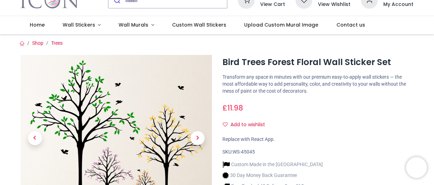 The image size is (434, 185). What do you see at coordinates (133, 25) in the screenshot?
I see `span: Wall Murals` at bounding box center [133, 25].